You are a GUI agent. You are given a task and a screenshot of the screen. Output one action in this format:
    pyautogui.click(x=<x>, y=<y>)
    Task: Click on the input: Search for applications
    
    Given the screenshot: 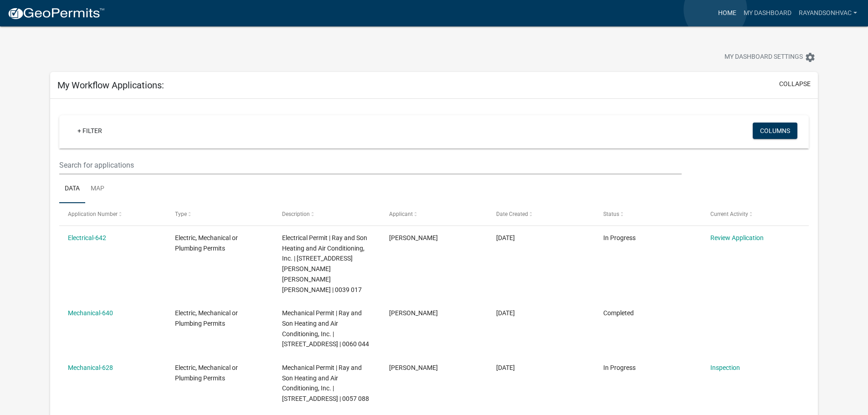 What is the action you would take?
    pyautogui.click(x=370, y=164)
    